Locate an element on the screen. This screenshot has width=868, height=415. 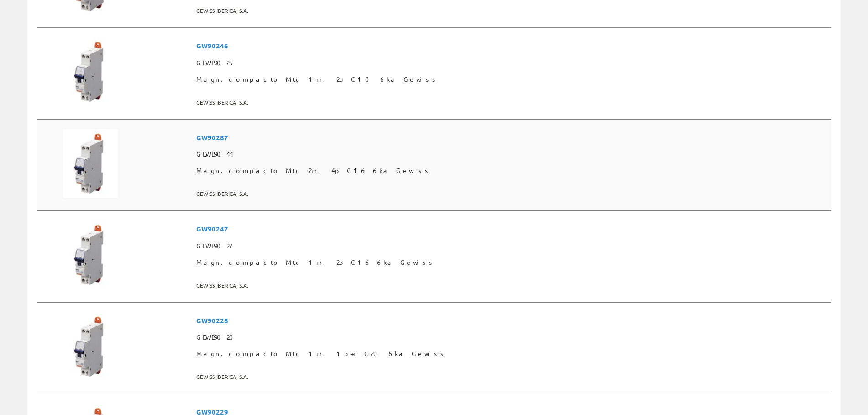
span: GW90246 is located at coordinates (512, 46).